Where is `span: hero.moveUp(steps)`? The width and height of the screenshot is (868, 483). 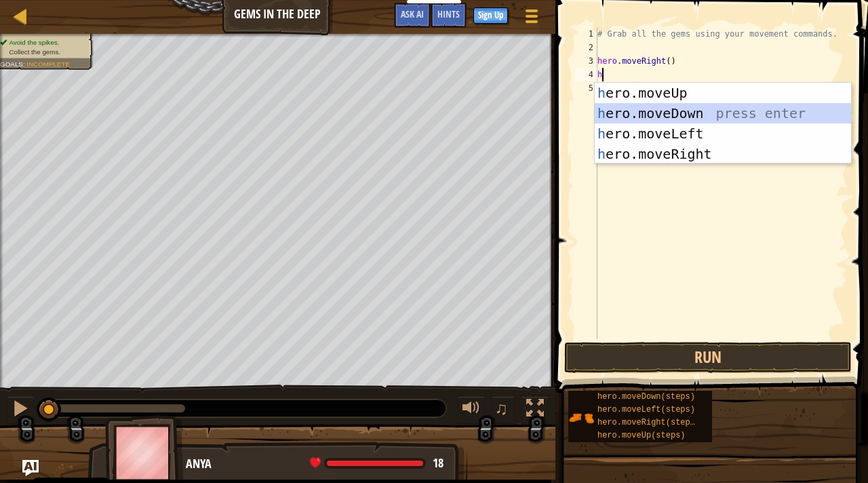
span: hero.moveUp(steps) is located at coordinates (642, 436).